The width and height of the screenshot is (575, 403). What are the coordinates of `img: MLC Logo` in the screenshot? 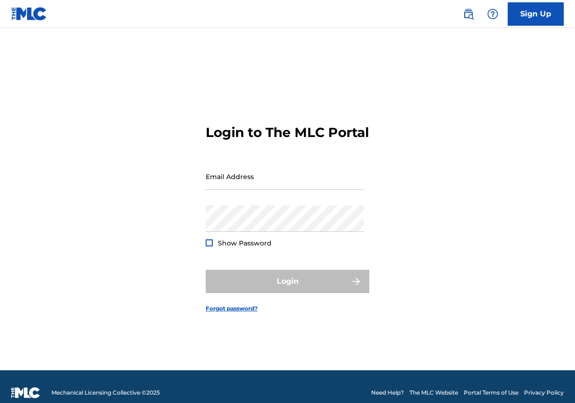 It's located at (29, 14).